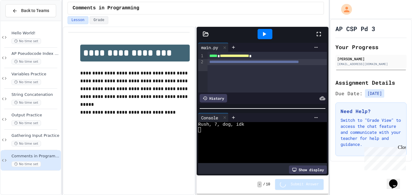 The width and height of the screenshot is (412, 195). What do you see at coordinates (201, 65) in the screenshot?
I see `div: 2` at bounding box center [201, 65].